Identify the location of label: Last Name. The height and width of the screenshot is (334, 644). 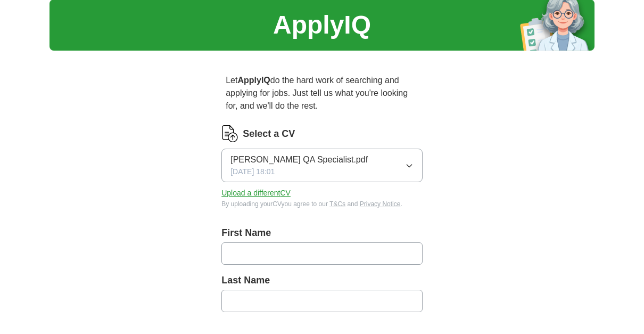
(322, 280).